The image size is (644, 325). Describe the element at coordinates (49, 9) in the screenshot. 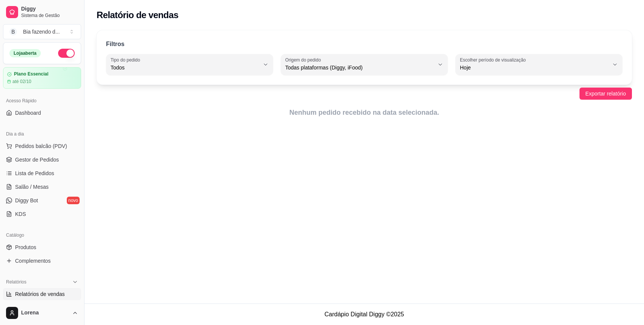

I see `span: Diggy` at that location.